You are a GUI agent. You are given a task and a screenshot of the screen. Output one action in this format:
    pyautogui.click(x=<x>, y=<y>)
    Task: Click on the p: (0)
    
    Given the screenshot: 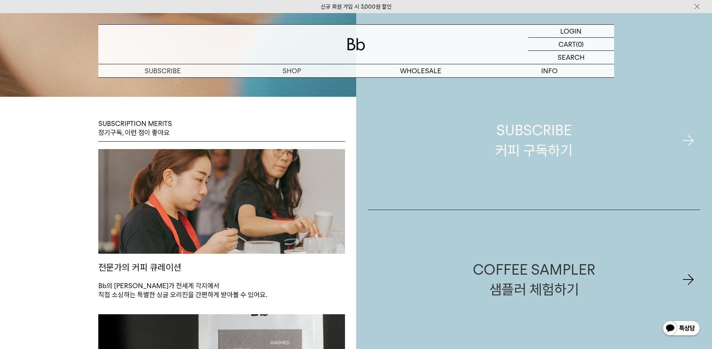 What is the action you would take?
    pyautogui.click(x=580, y=44)
    